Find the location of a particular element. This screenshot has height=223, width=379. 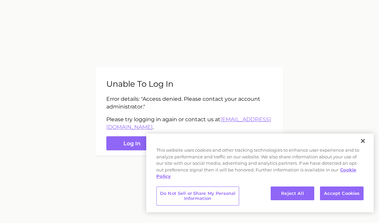

p: Error details: " Access denied. Please contact your account administrator. " is located at coordinates (189, 103).